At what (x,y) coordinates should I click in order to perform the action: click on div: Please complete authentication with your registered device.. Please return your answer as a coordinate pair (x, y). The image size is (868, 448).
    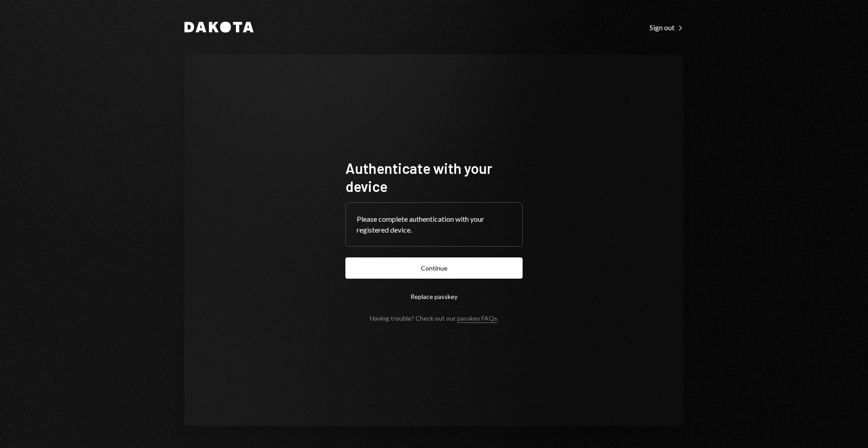
    Looking at the image, I should click on (434, 224).